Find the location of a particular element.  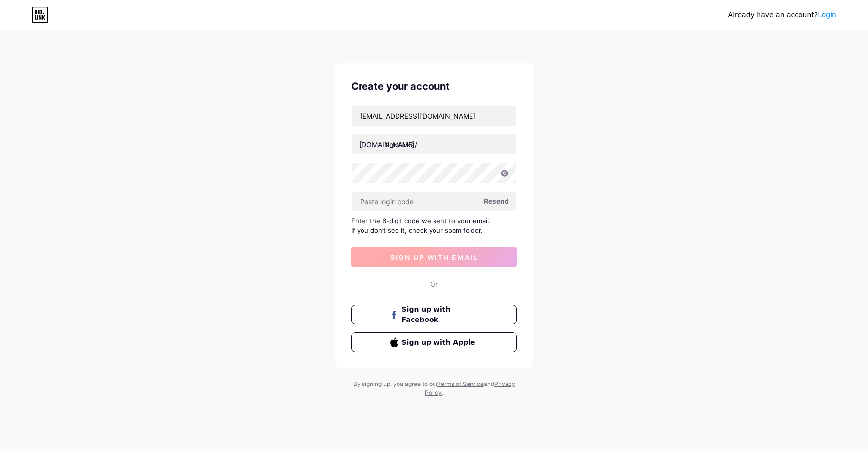

input: Paste login code is located at coordinates (434, 202).